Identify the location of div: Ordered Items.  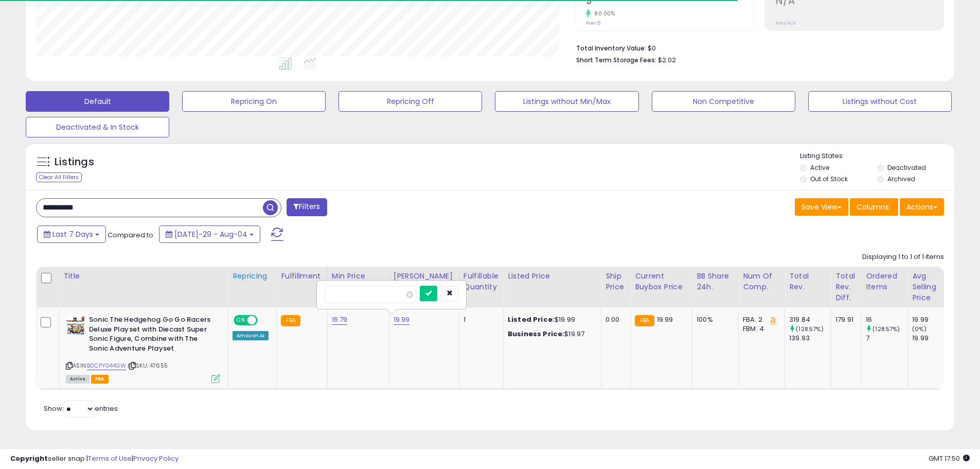
(884, 281).